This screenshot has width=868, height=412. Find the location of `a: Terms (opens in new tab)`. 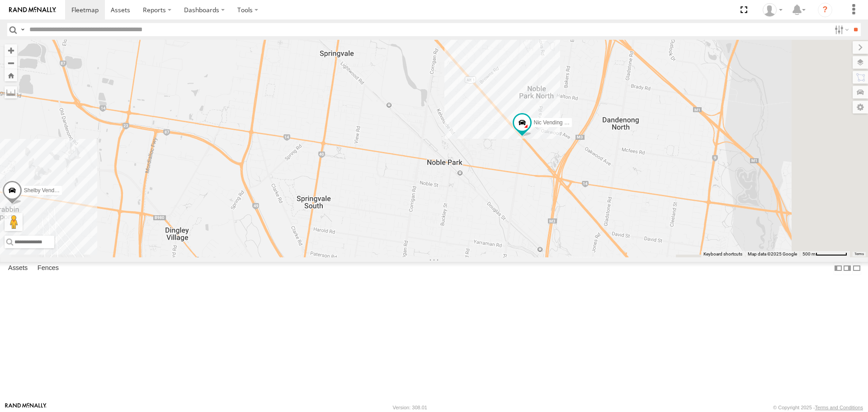

a: Terms (opens in new tab) is located at coordinates (859, 254).